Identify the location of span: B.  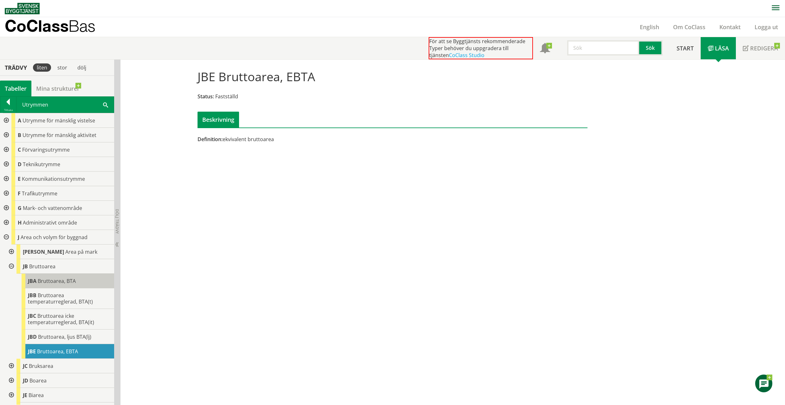
(19, 135).